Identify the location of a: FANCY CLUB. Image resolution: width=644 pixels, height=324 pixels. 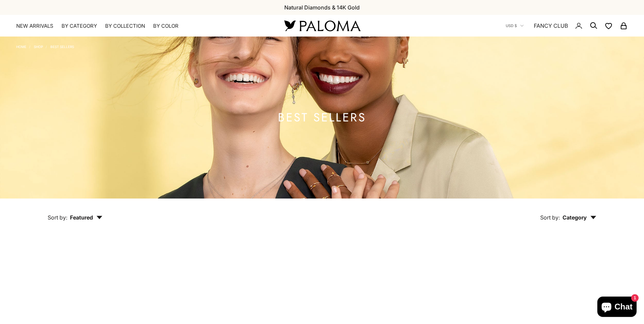
(551, 26).